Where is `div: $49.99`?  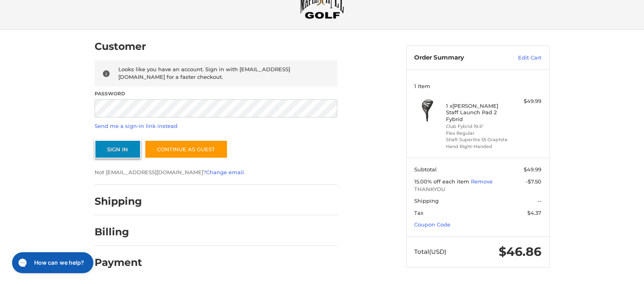 div: $49.99 is located at coordinates (525, 102).